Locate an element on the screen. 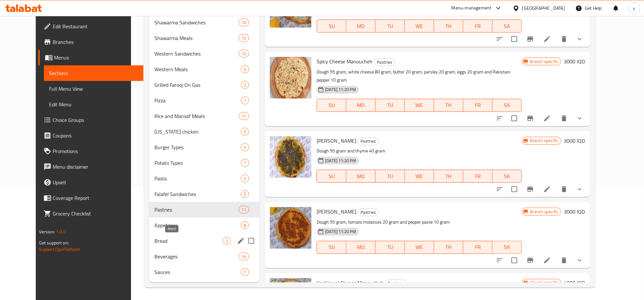 This screenshot has width=644, height=300. span: SA is located at coordinates (507, 247).